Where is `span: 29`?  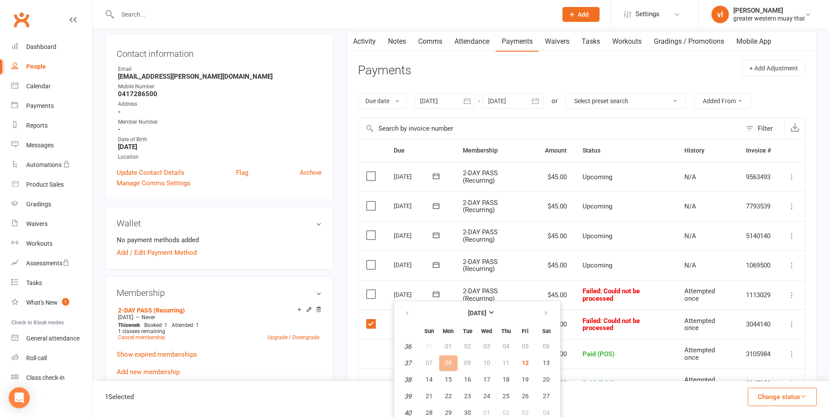
span: 29 is located at coordinates (448, 412).